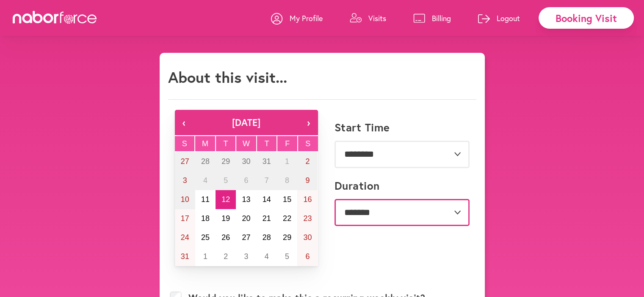 The image size is (644, 297). I want to click on button: July 27, 2025, so click(185, 161).